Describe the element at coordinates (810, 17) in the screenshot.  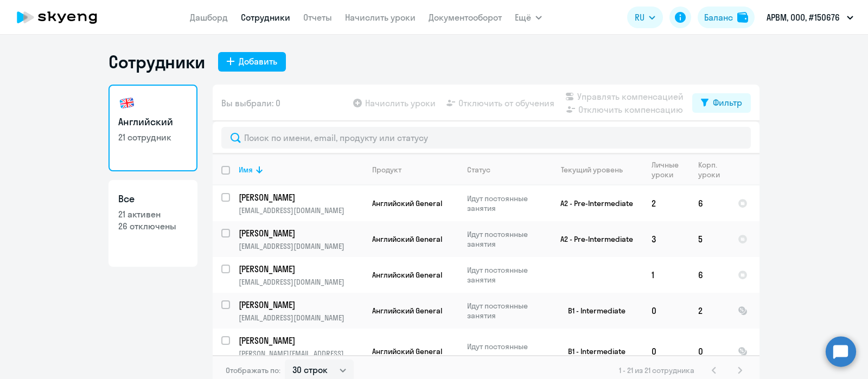
I see `button: АРВМ, ООО, #150676` at that location.